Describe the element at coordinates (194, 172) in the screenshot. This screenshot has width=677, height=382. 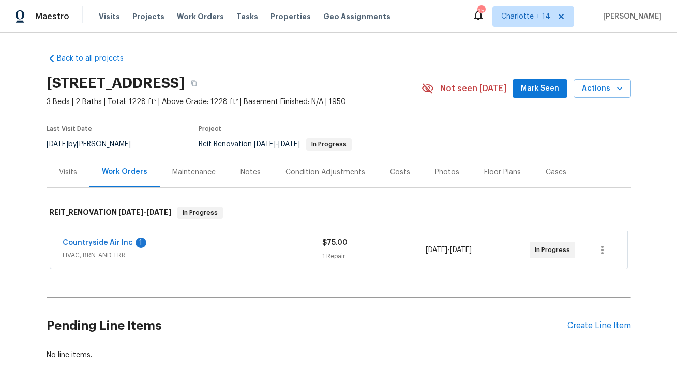
I see `div: Maintenance` at that location.